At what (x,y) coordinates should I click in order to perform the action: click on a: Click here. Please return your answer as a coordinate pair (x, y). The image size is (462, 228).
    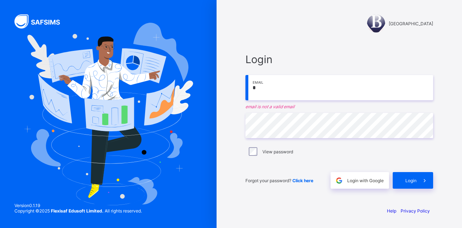
    Looking at the image, I should click on (303, 180).